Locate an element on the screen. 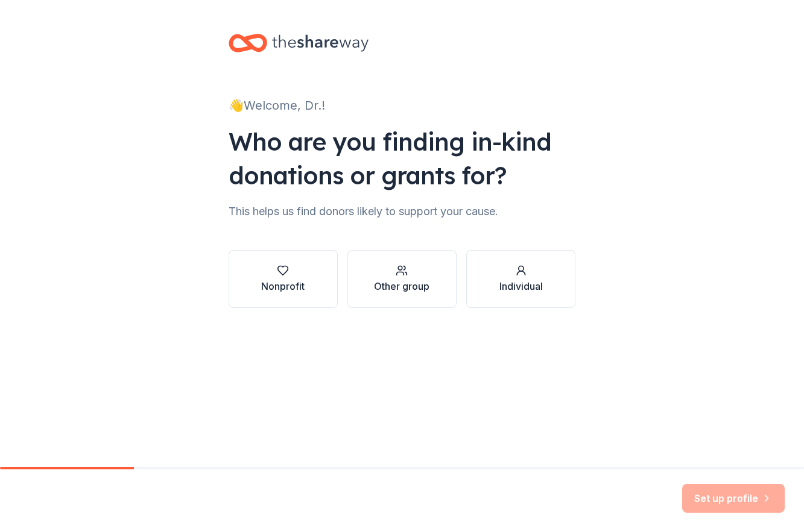 This screenshot has width=804, height=532. div: This helps us find donors likely to support your cause. is located at coordinates (402, 212).